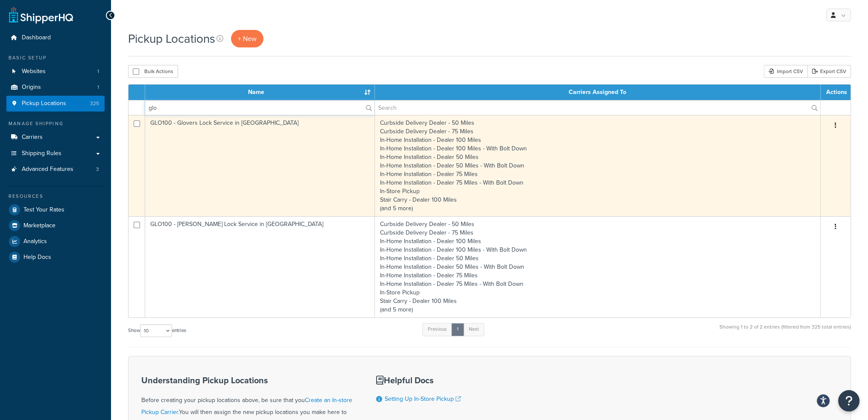 This screenshot has height=420, width=868. Describe the element at coordinates (56, 124) in the screenshot. I see `div: Manage Shipping` at that location.